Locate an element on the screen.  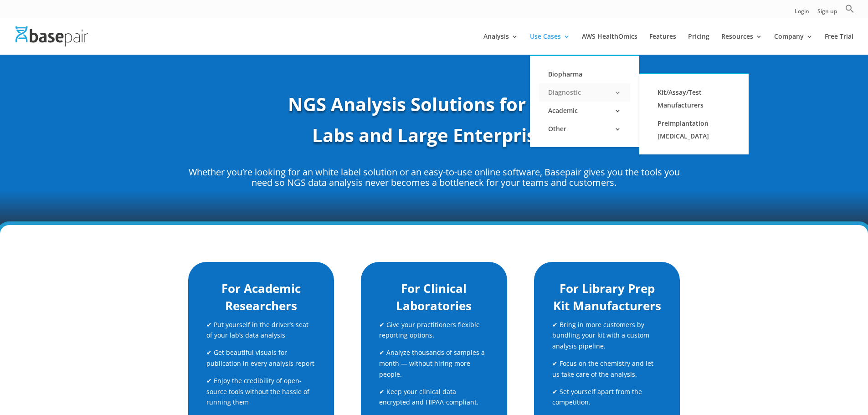
a: Other is located at coordinates (585, 129).